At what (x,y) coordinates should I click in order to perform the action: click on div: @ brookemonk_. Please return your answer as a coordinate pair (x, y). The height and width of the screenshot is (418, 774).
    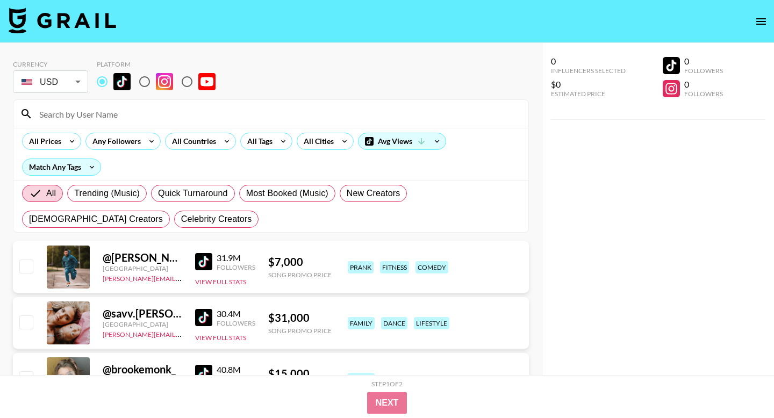
    Looking at the image, I should click on (143, 369).